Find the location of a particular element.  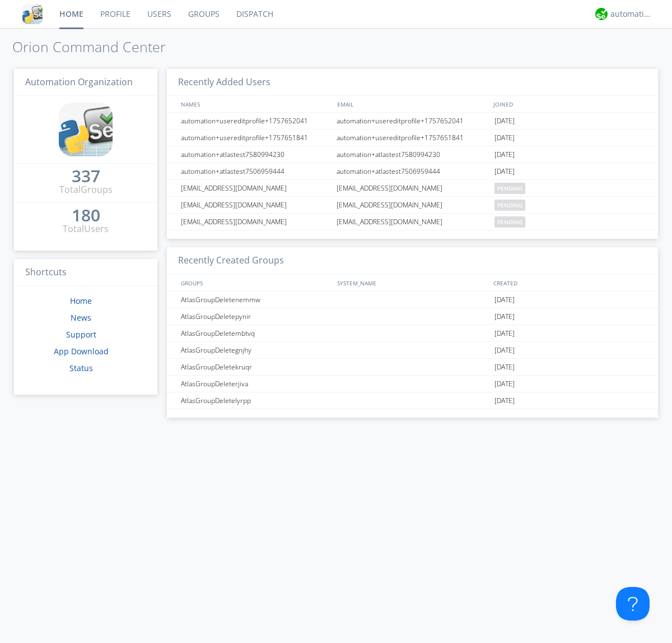

div: EMAIL is located at coordinates (413, 104).